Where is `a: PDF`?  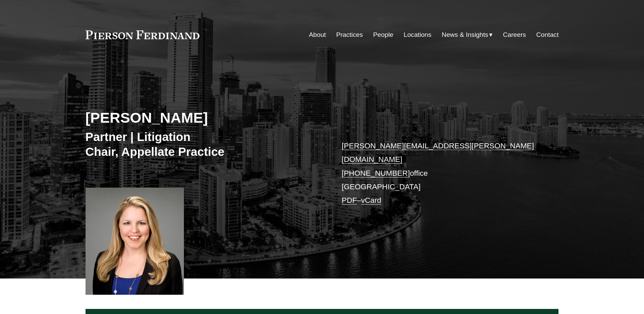 a: PDF is located at coordinates (349, 200).